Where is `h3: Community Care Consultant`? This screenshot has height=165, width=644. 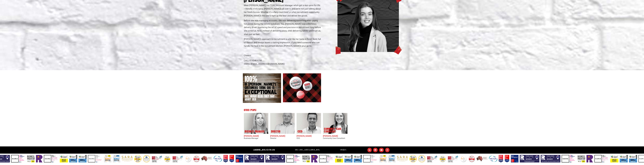 h3: Community Care Consultant is located at coordinates (335, 138).